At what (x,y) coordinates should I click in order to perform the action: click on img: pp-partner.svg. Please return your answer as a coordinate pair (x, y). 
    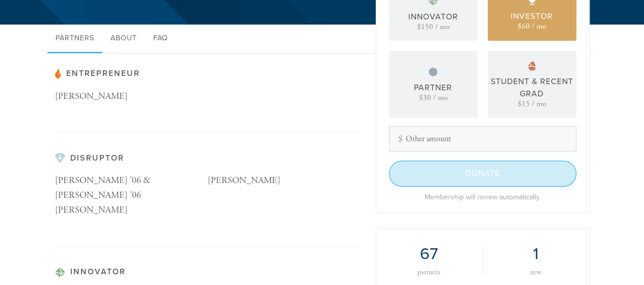
    Looking at the image, I should click on (58, 74).